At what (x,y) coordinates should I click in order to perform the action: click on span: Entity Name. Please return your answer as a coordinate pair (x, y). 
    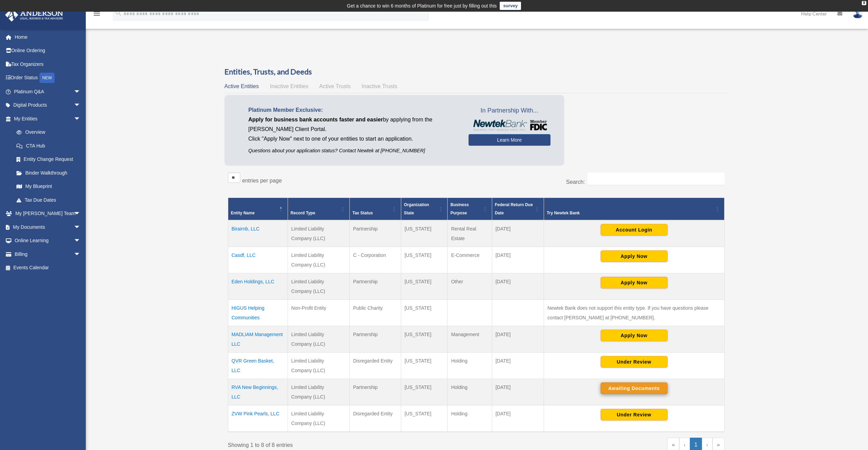
    Looking at the image, I should click on (243, 213).